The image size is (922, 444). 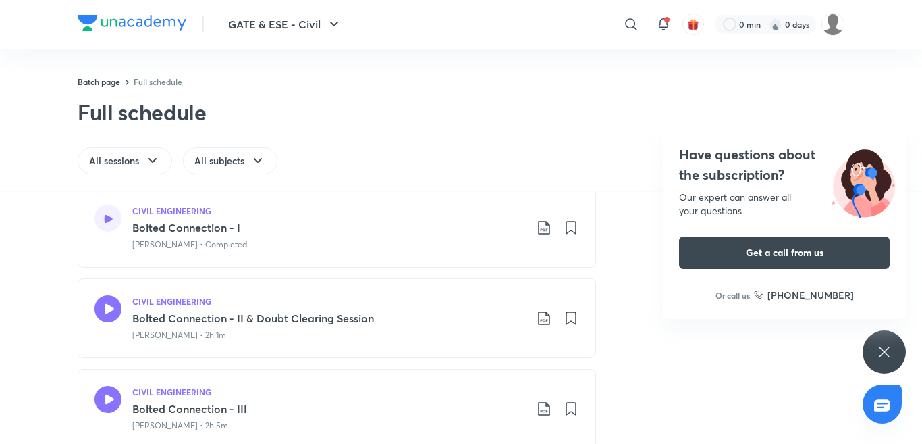 I want to click on div: Full schedule, so click(x=142, y=112).